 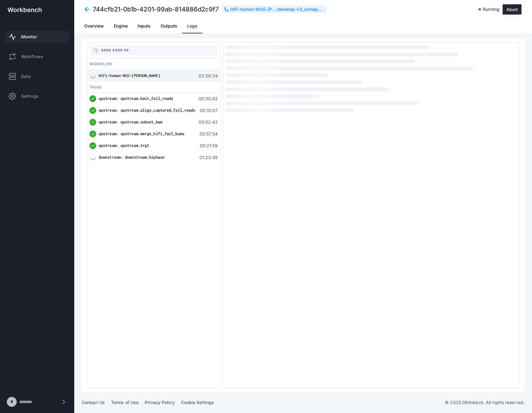 What do you see at coordinates (37, 77) in the screenshot?
I see `a: Data` at bounding box center [37, 77].